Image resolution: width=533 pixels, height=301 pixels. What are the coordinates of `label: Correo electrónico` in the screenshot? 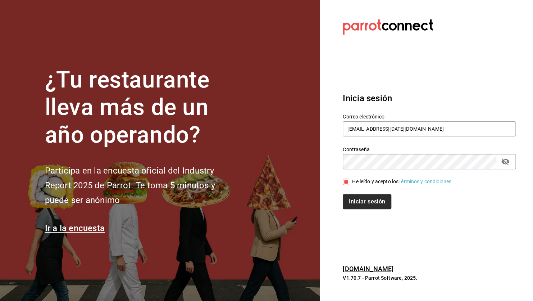 It's located at (429, 116).